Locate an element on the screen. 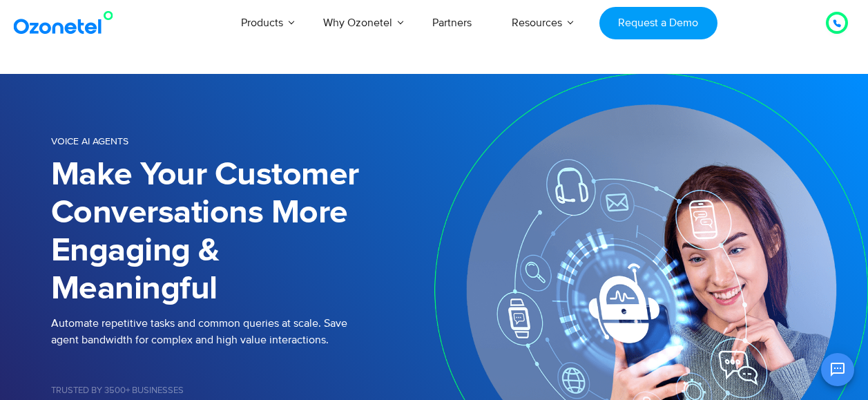 The height and width of the screenshot is (400, 868). h1: Make Your Customer Conversations More Engaging & Meaningful is located at coordinates (243, 232).